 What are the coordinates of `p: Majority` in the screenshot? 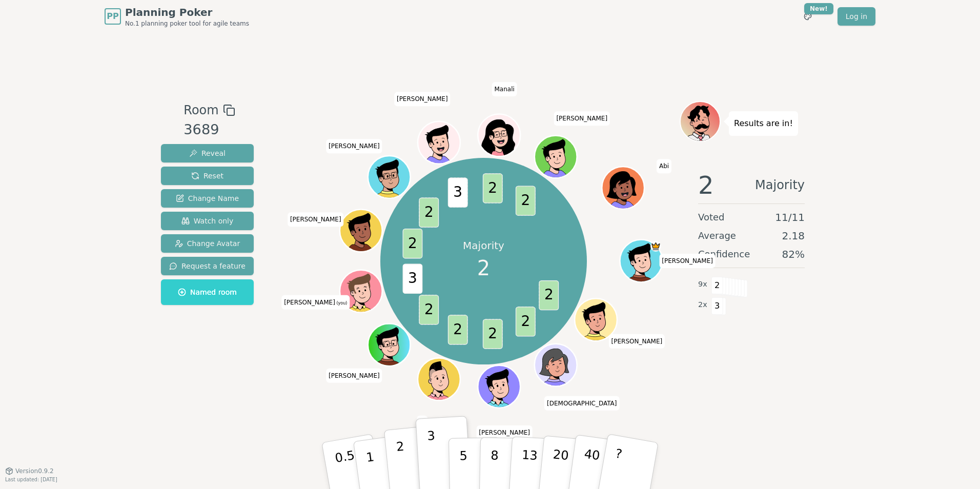 It's located at (483, 246).